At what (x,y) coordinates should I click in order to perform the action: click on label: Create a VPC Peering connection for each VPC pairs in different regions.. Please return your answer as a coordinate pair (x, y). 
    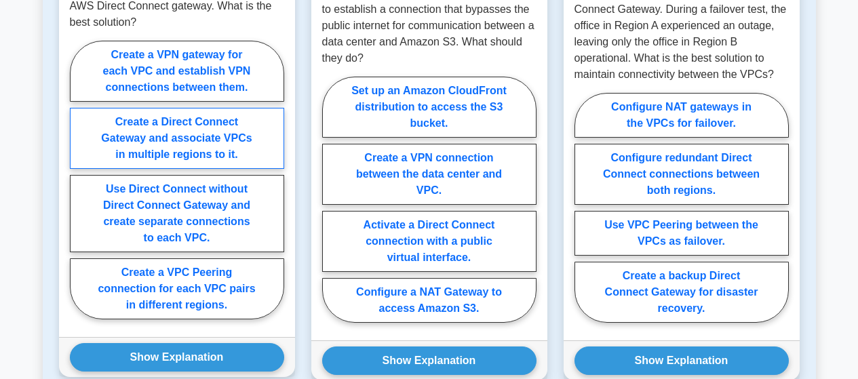
    Looking at the image, I should click on (177, 289).